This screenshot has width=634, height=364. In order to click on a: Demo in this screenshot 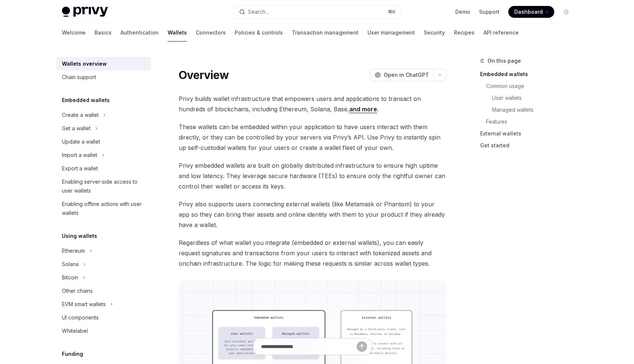, I will do `click(463, 12)`.